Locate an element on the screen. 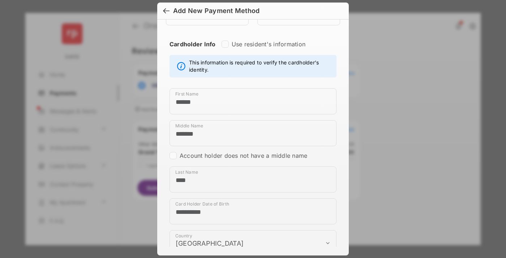  label: Account holder does not have a middle name is located at coordinates (243, 155).